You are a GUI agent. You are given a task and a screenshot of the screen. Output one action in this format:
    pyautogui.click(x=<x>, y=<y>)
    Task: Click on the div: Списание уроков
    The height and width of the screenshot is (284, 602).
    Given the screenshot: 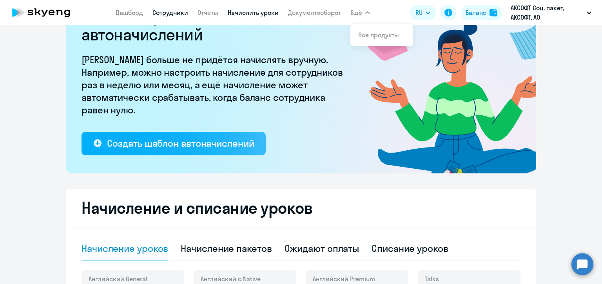 What is the action you would take?
    pyautogui.click(x=410, y=248)
    